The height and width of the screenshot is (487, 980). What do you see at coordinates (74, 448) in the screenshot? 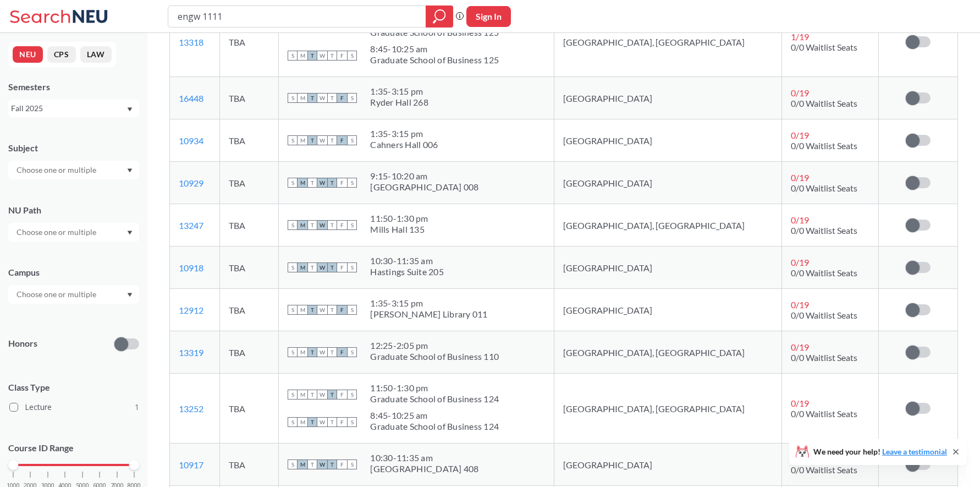
I see `p: Course ID Range` at bounding box center [74, 448].